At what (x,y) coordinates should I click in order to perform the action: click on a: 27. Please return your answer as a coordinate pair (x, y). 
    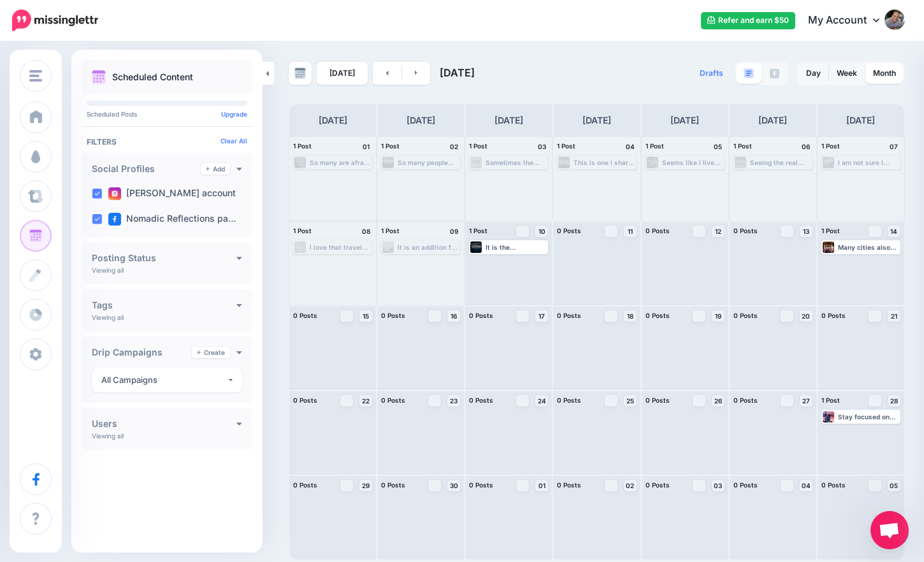
    Looking at the image, I should click on (807, 400).